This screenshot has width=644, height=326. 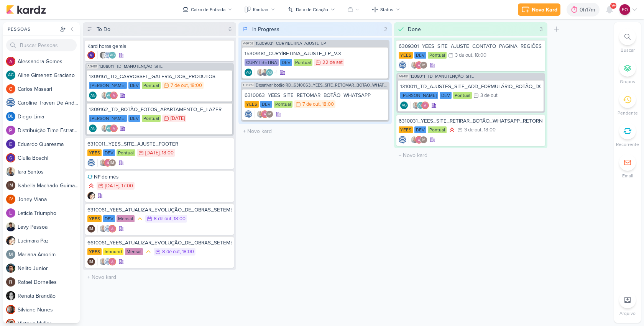 What do you see at coordinates (48, 282) in the screenshot?
I see `div: R a f a e l D o r n e l l e s` at bounding box center [48, 282].